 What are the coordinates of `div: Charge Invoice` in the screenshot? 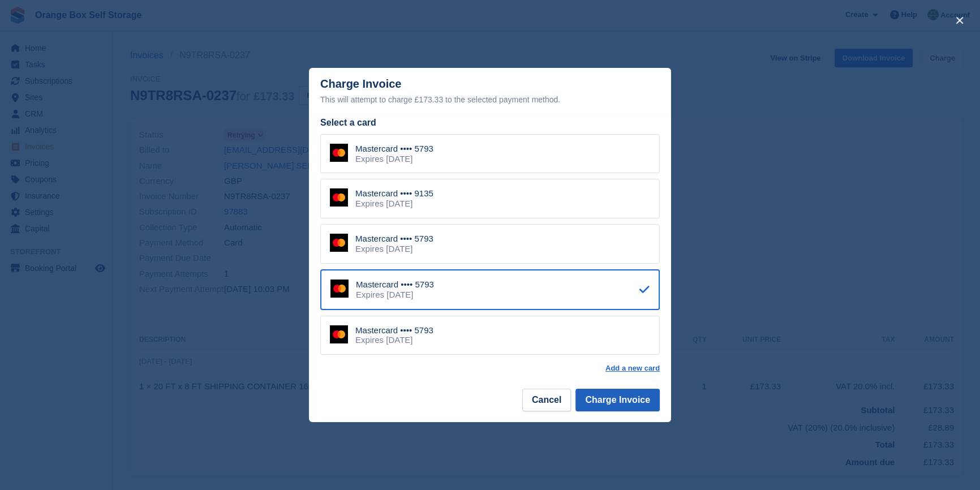 It's located at (490, 92).